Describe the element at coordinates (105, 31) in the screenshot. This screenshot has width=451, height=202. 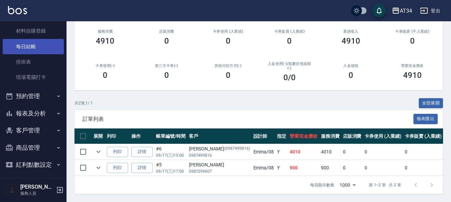
I see `h3: 服務消費` at that location.